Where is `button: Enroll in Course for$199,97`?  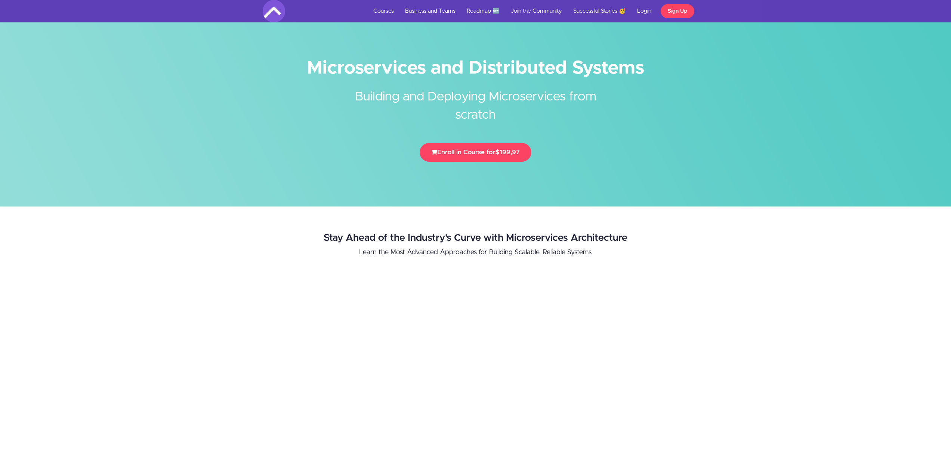 button: Enroll in Course for$199,97 is located at coordinates (475, 152).